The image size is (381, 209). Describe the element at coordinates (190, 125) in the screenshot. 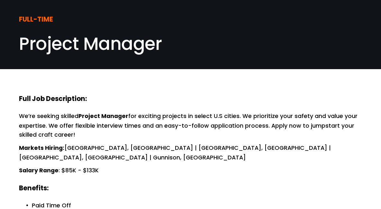

I see `p: We’re seeking skilled for exciting projects in select U.S cities. We prioritize your safety and v...` at that location.